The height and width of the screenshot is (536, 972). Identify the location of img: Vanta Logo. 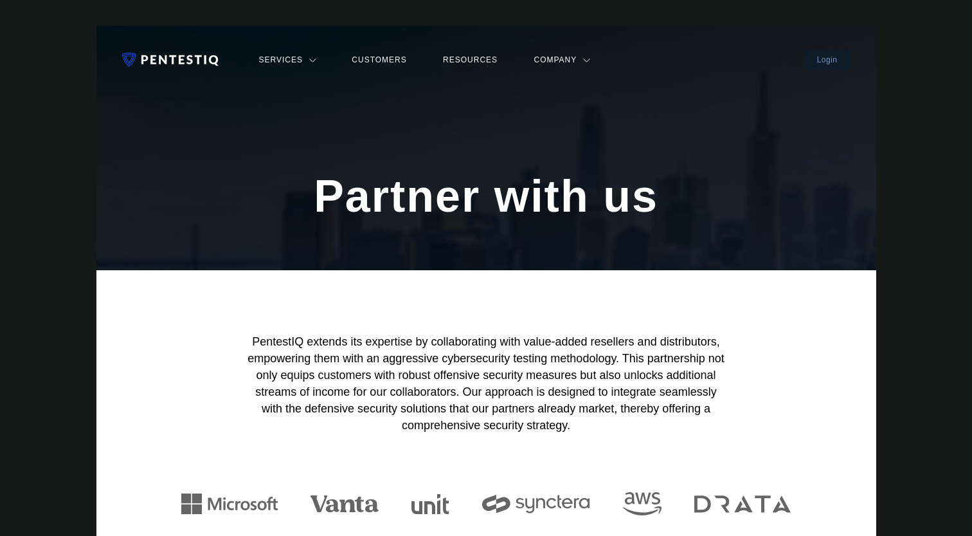
(345, 503).